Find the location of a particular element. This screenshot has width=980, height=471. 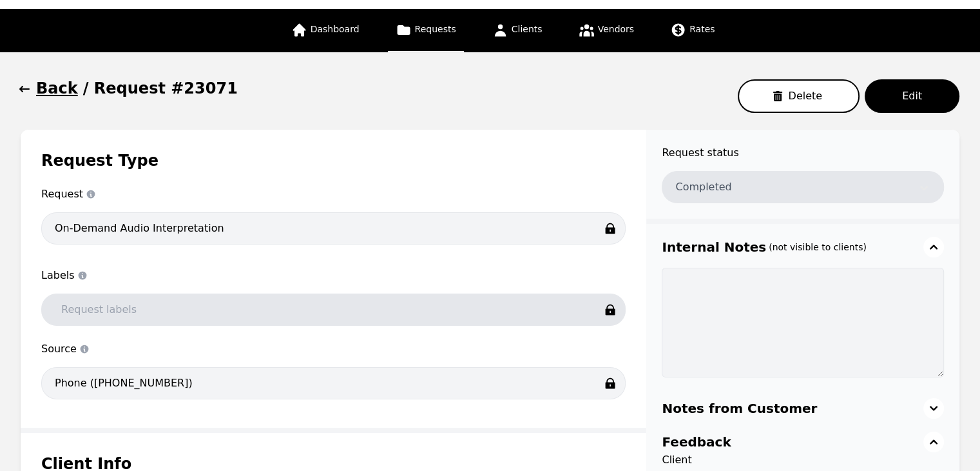

span: Client is located at coordinates (802, 459).